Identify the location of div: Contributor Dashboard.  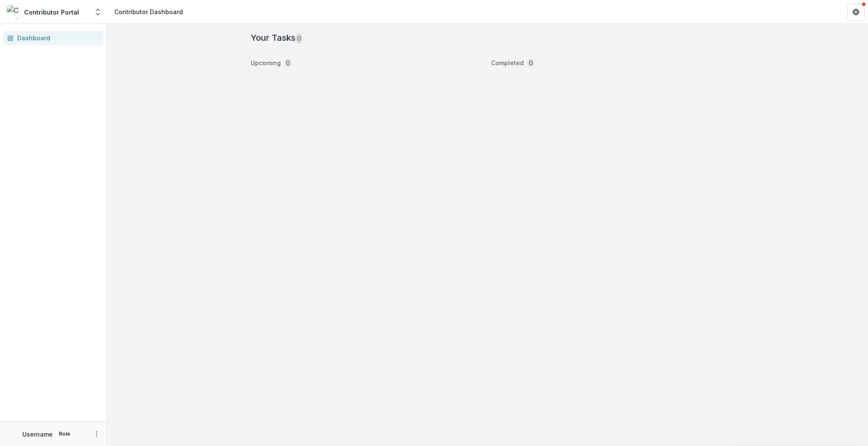
(149, 12).